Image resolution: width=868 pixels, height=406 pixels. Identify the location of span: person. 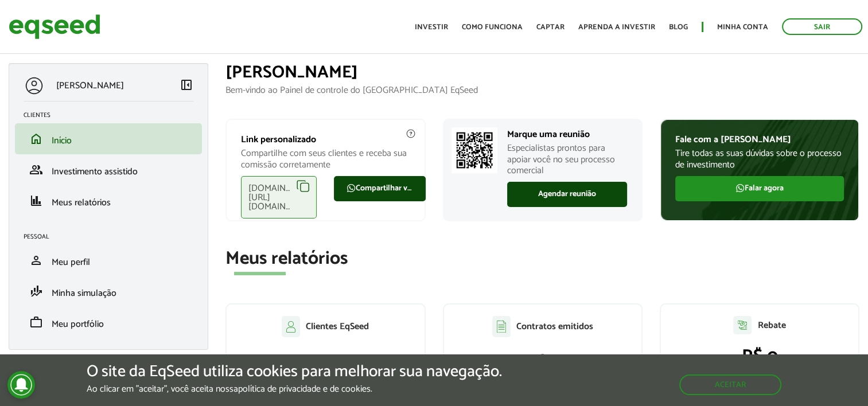
(36, 260).